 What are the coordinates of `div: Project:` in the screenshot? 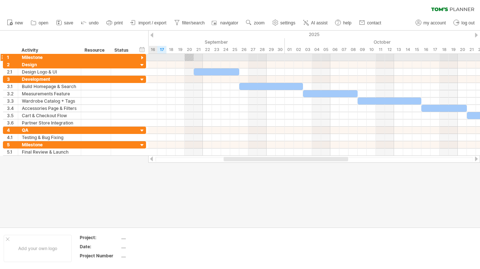 It's located at (100, 237).